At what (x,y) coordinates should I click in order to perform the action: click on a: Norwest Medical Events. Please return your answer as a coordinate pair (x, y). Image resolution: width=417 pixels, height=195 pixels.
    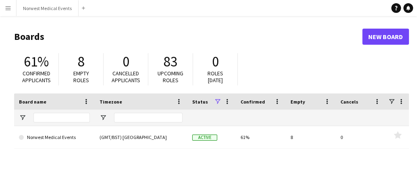
    Looking at the image, I should click on (54, 137).